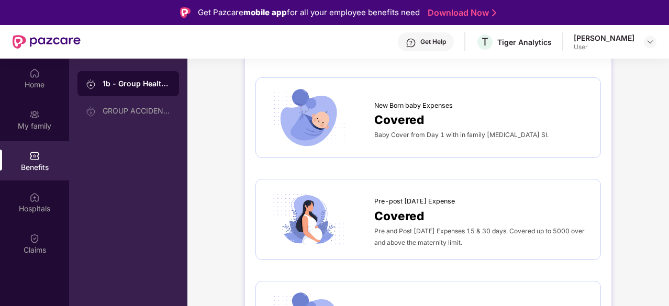  Describe the element at coordinates (604, 47) in the screenshot. I see `div: User` at that location.